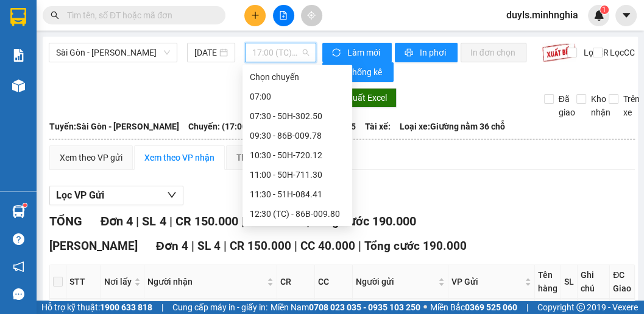 The width and height of the screenshot is (644, 314). What do you see at coordinates (604, 10) in the screenshot?
I see `span: 1` at bounding box center [604, 10].